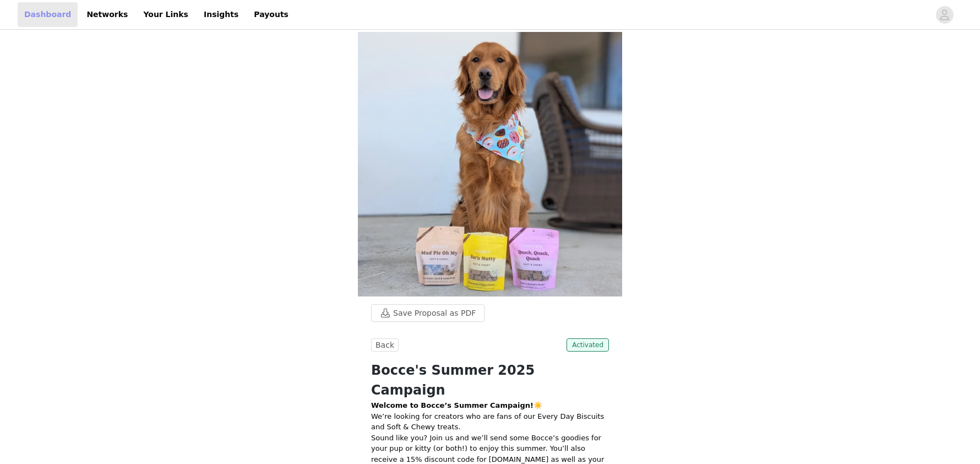  What do you see at coordinates (490, 380) in the screenshot?
I see `h1: Bocce's Summer 2025 Campaign` at bounding box center [490, 380].